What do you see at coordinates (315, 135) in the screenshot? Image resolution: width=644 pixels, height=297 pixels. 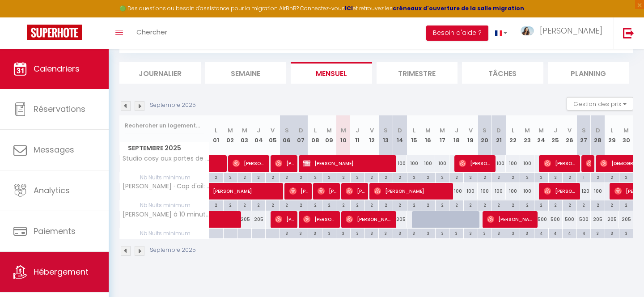 I see `th: 08` at bounding box center [315, 135].